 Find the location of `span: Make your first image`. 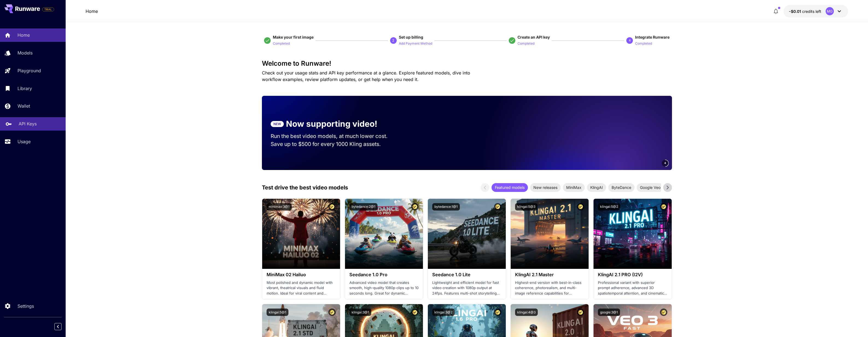

span: Make your first image is located at coordinates (293, 37).